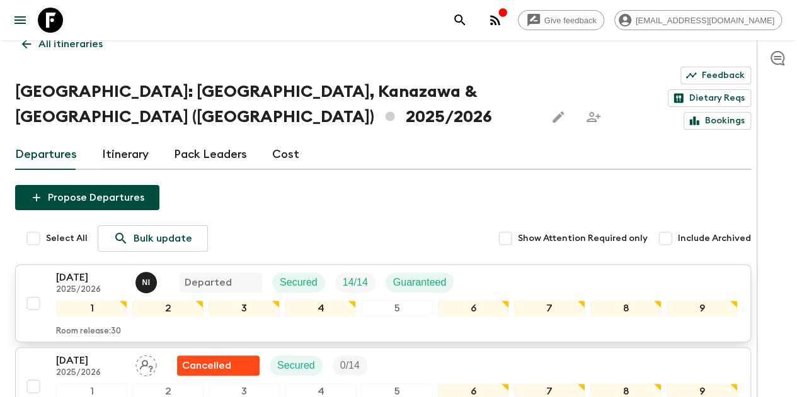  I want to click on p: Bulk update, so click(162, 239).